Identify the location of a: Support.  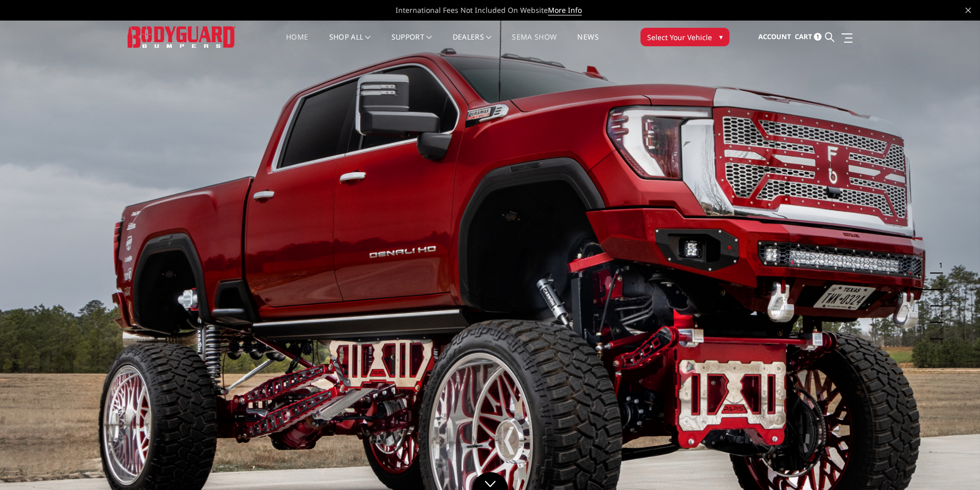
(412, 43).